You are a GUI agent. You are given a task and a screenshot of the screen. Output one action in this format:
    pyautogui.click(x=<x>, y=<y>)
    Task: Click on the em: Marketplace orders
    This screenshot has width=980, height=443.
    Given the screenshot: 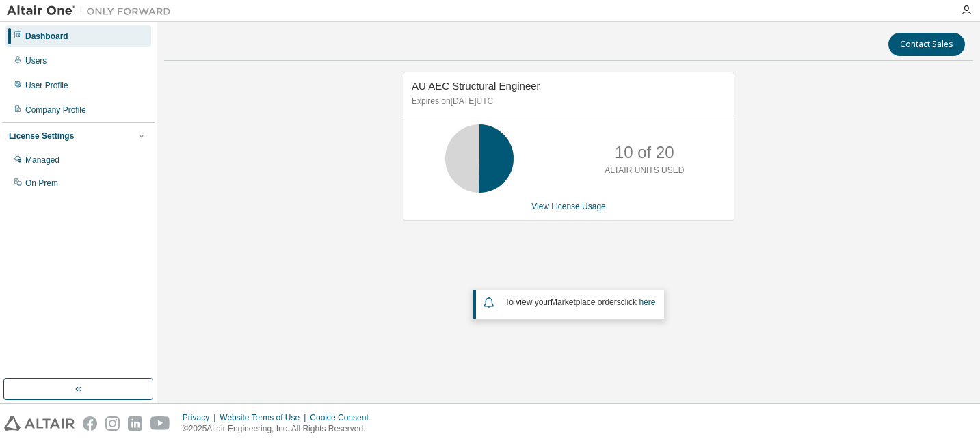 What is the action you would take?
    pyautogui.click(x=586, y=302)
    